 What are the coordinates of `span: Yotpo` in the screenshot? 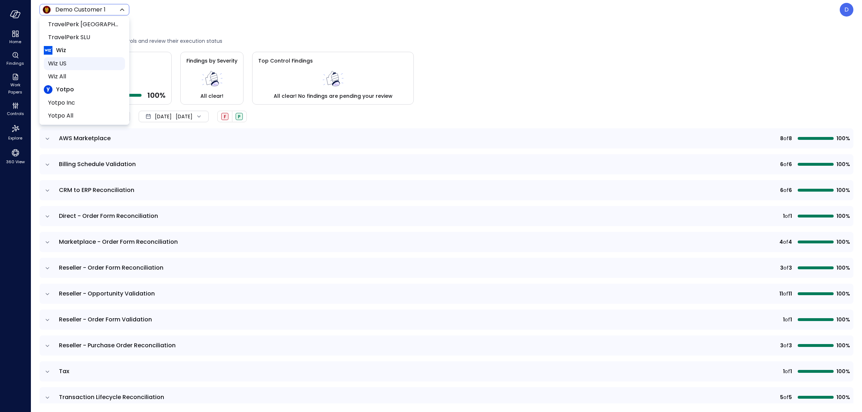 It's located at (65, 89).